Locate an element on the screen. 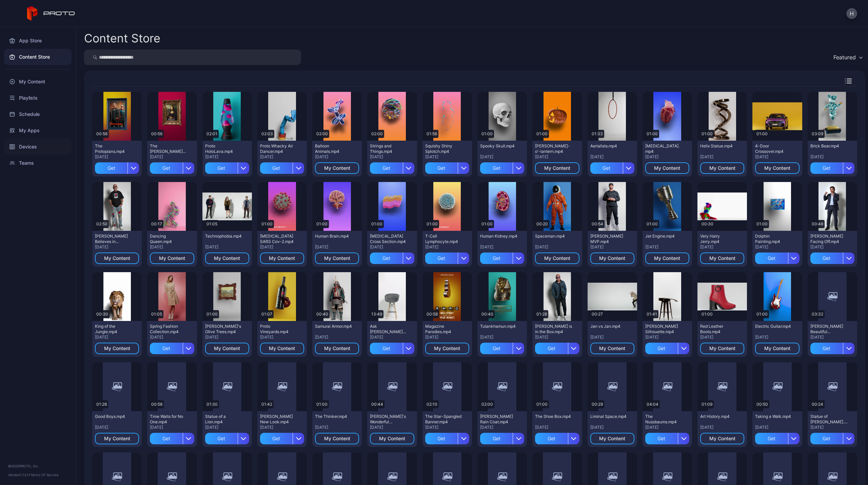 The width and height of the screenshot is (868, 485). div: Proto HoloLava.mp4 is located at coordinates (224, 149).